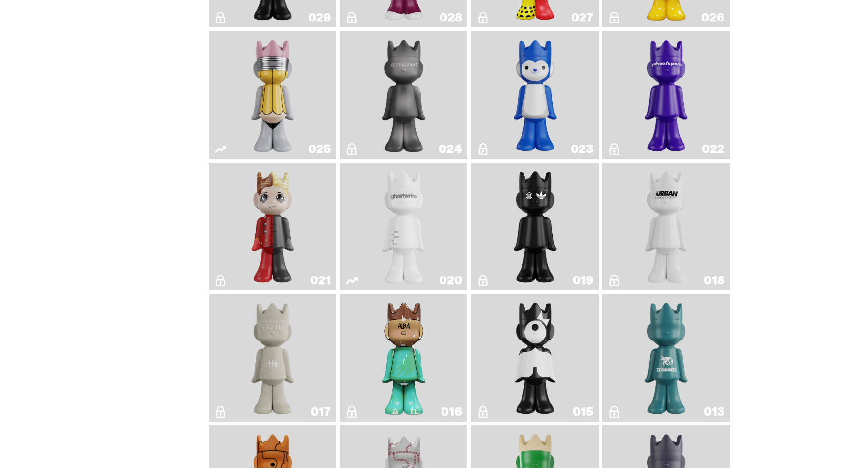 Image resolution: width=843 pixels, height=468 pixels. I want to click on div: 021, so click(320, 280).